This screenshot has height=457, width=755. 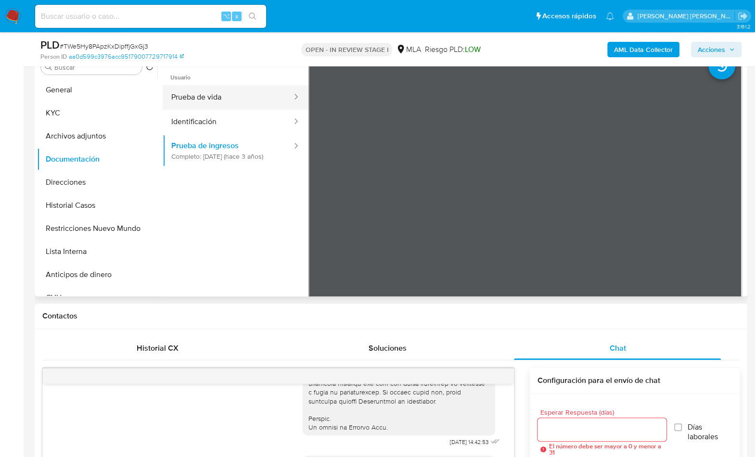 What do you see at coordinates (617, 348) in the screenshot?
I see `span: Chat` at bounding box center [617, 348].